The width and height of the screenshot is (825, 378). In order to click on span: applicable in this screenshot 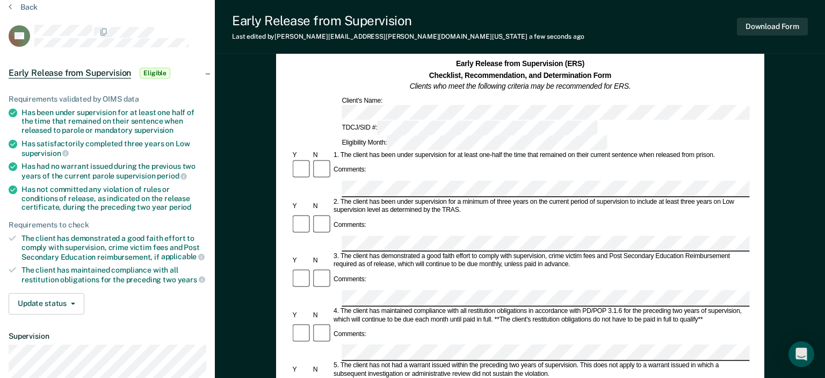, I will do `click(183, 256)`.